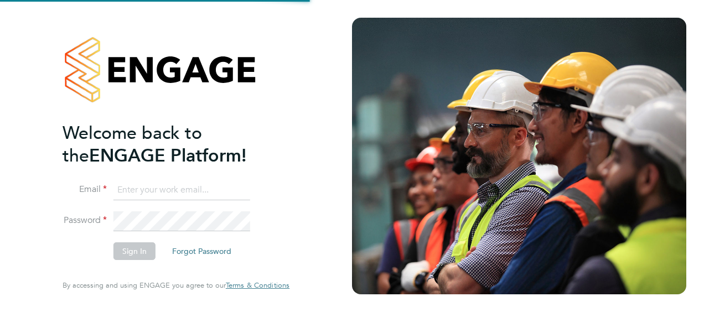 This screenshot has height=312, width=704. I want to click on a: Terms & Conditions, so click(257, 286).